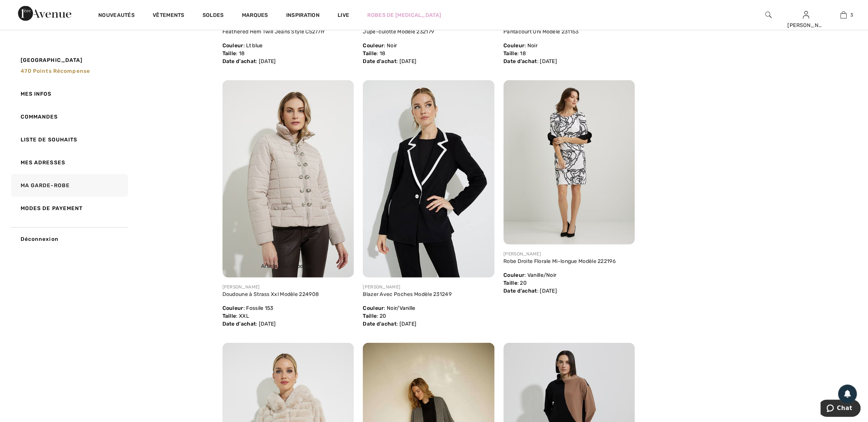  I want to click on a: Déconnexion, so click(69, 239).